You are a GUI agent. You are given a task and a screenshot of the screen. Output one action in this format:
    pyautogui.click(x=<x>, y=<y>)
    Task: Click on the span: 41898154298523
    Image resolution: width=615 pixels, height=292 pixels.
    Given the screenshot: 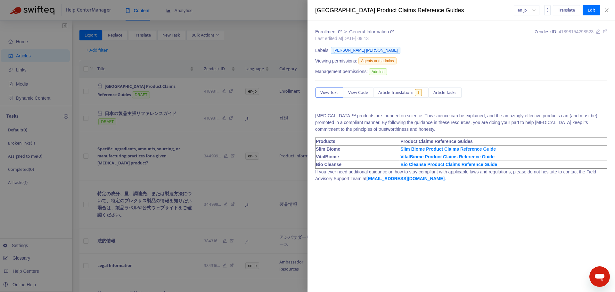 What is the action you would take?
    pyautogui.click(x=576, y=32)
    